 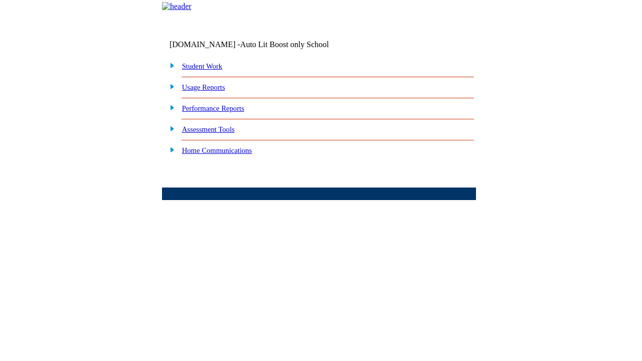 I want to click on img: header, so click(x=177, y=7).